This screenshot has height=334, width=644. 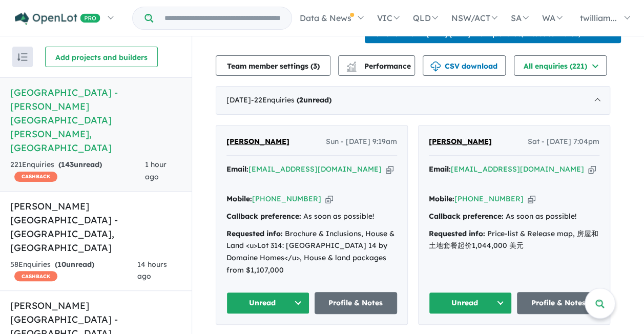 What do you see at coordinates (352, 64) in the screenshot?
I see `img: line-chart.svg` at bounding box center [352, 64].